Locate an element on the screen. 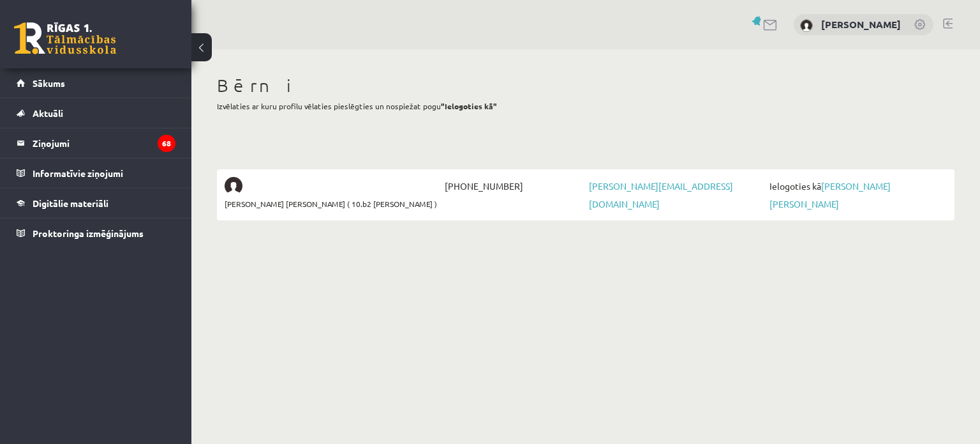  a: Proktoringa izmēģinājums is located at coordinates (96, 234).